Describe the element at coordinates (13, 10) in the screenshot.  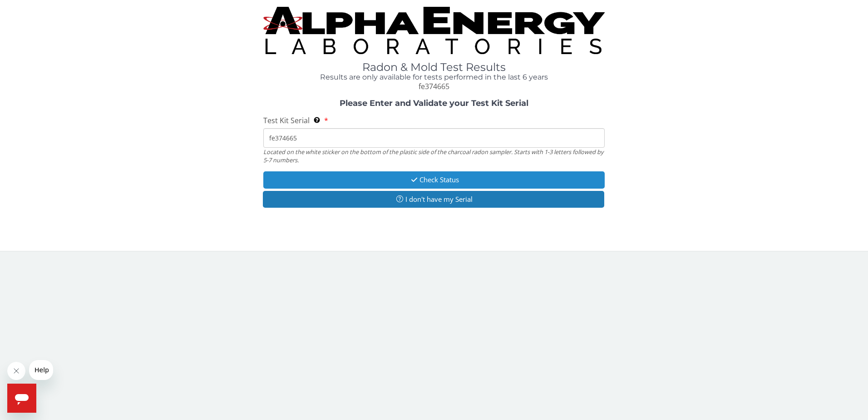
I see `span: Help` at that location.